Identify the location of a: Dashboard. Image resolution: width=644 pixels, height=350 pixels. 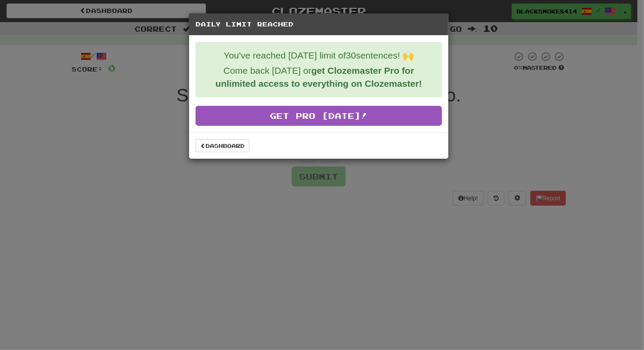
(222, 146).